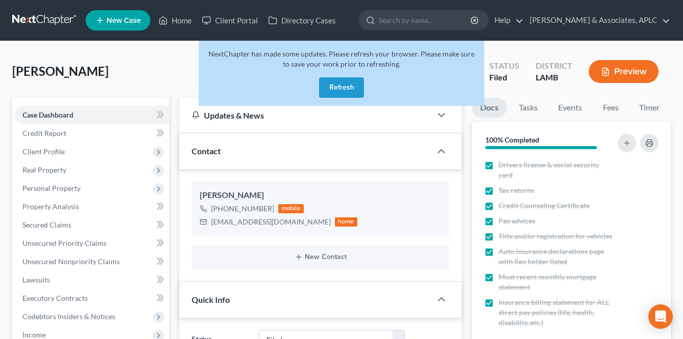  Describe the element at coordinates (321, 257) in the screenshot. I see `button: New Contact` at that location.